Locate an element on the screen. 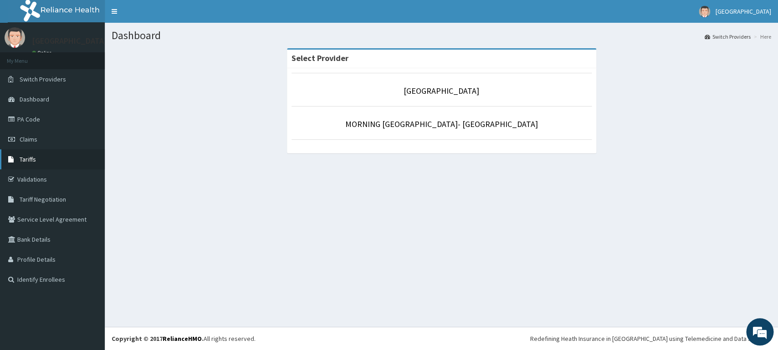  span: Tariff Negotiation is located at coordinates (43, 199).